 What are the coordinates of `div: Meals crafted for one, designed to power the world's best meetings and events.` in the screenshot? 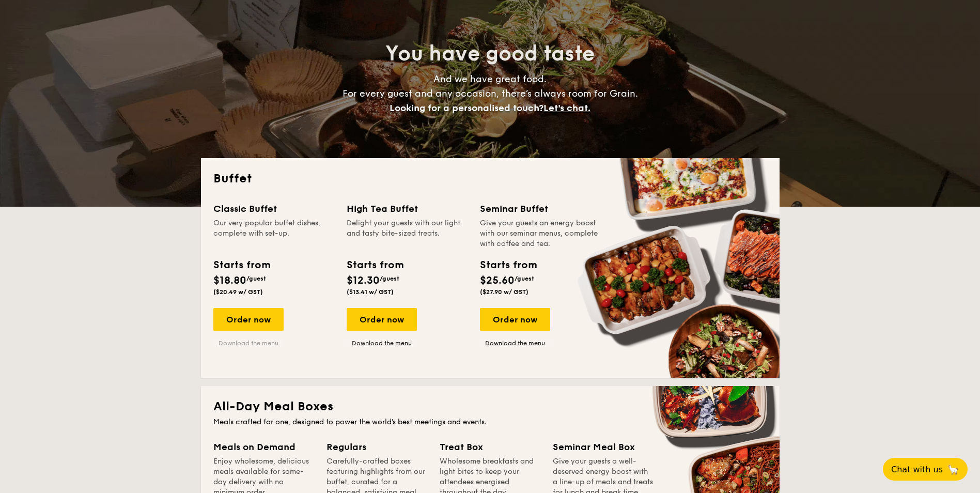 It's located at (490, 422).